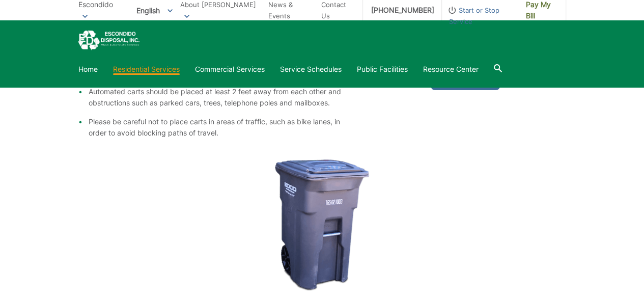 This screenshot has height=298, width=644. What do you see at coordinates (322, 225) in the screenshot?
I see `img: cart-trash.png` at bounding box center [322, 225].